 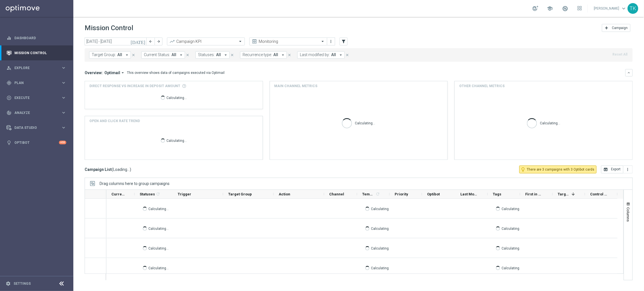 I want to click on div: Data Studio, so click(x=33, y=128).